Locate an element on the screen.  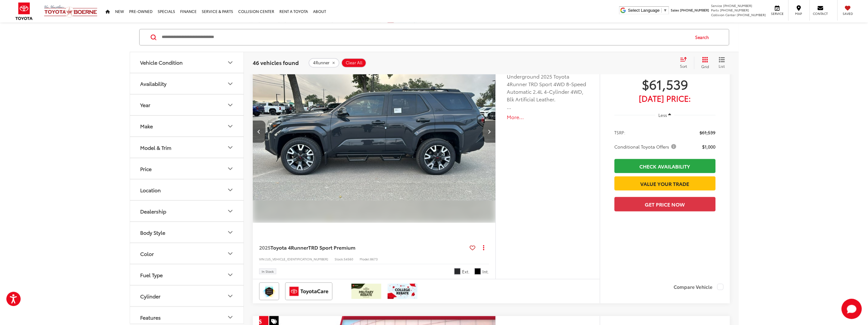
span: Service is located at coordinates (777, 14).